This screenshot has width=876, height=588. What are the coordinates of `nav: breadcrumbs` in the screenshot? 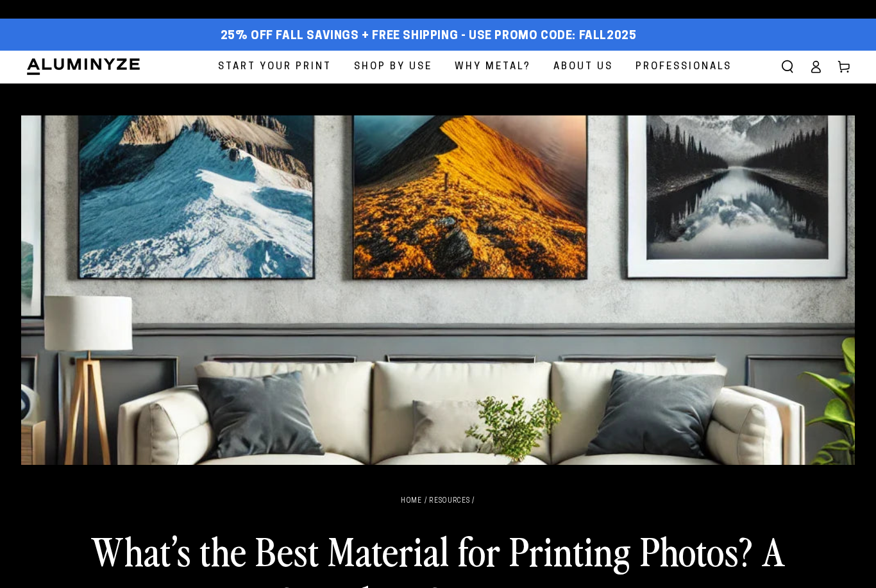 It's located at (438, 501).